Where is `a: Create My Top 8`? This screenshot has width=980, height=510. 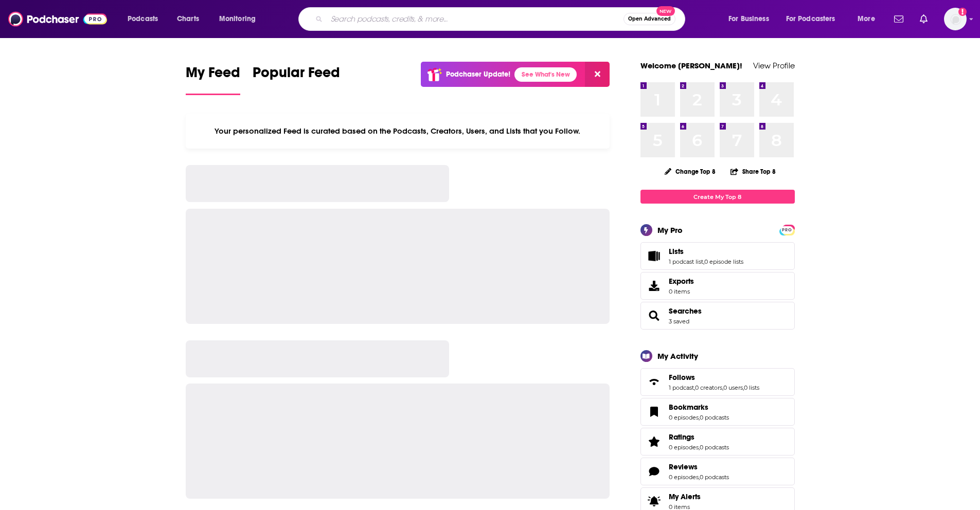 a: Create My Top 8 is located at coordinates (718, 197).